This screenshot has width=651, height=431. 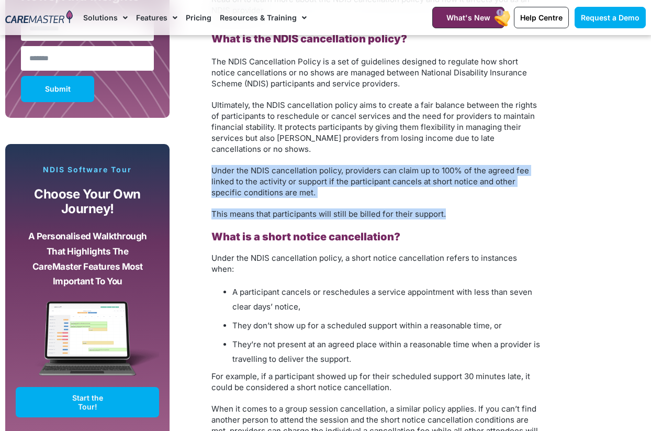 I want to click on span: The NDIS Cancellation Policy is a set of guidelines designed to regulate how short notice cancell..., so click(x=369, y=72).